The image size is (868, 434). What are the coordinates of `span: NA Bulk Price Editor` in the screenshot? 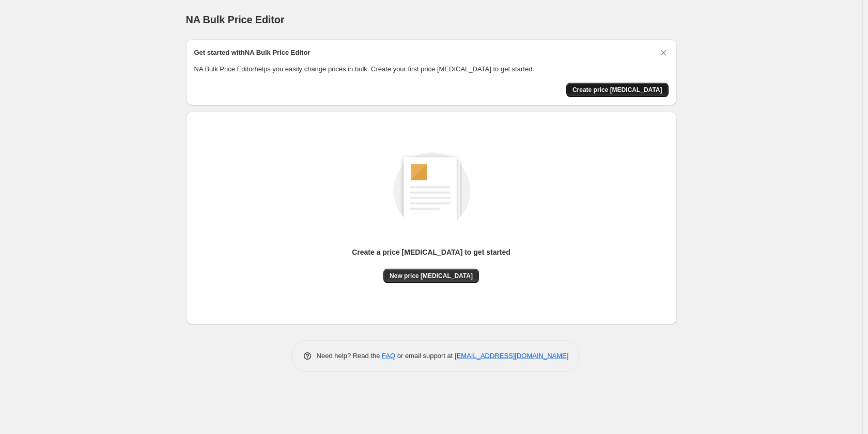 It's located at (235, 20).